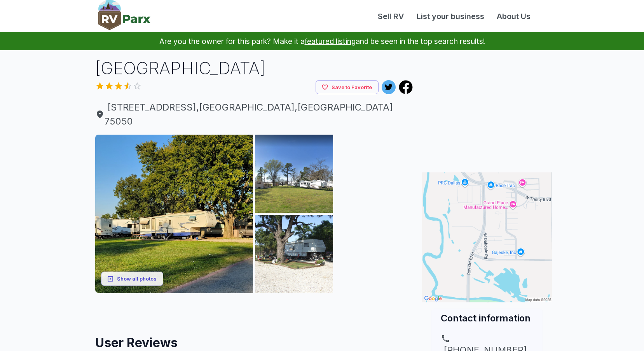 The image size is (644, 351). Describe the element at coordinates (322, 42) in the screenshot. I see `p: Are you the owner for this park? Make it a and be seen in the top search results!` at that location.